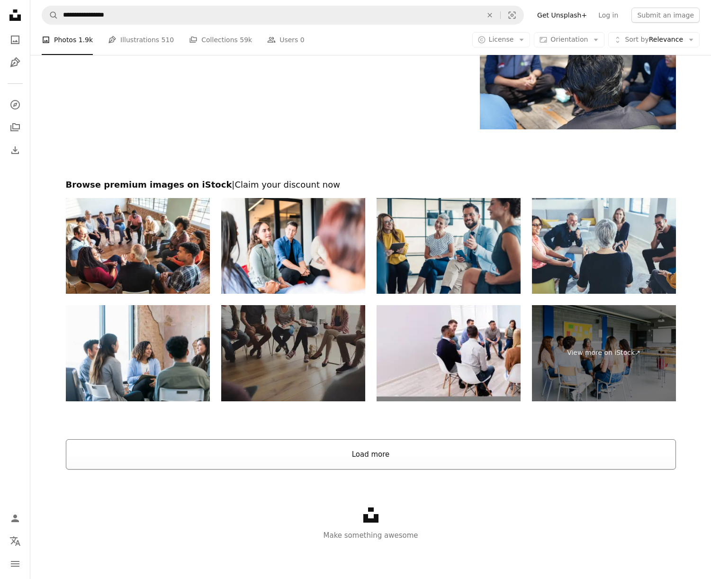  Describe the element at coordinates (449, 353) in the screenshot. I see `img: Multi-ethnic People Sitting In Circle Counseling` at that location.